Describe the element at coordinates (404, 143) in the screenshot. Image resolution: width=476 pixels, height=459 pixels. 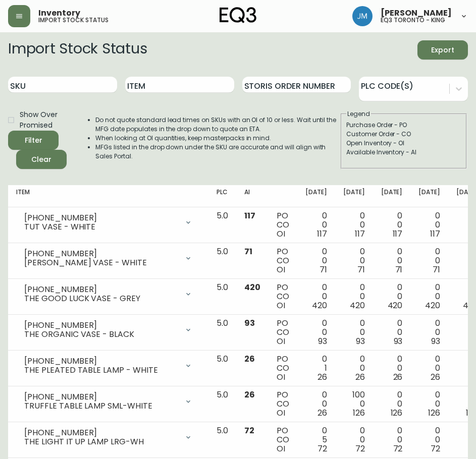
I see `div: Open Inventory - OI` at that location.